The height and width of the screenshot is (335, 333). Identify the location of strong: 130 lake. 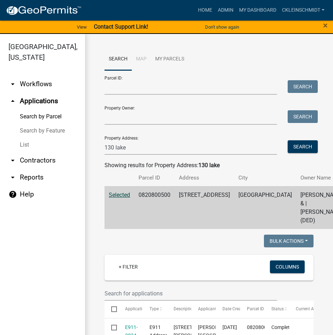
(209, 165).